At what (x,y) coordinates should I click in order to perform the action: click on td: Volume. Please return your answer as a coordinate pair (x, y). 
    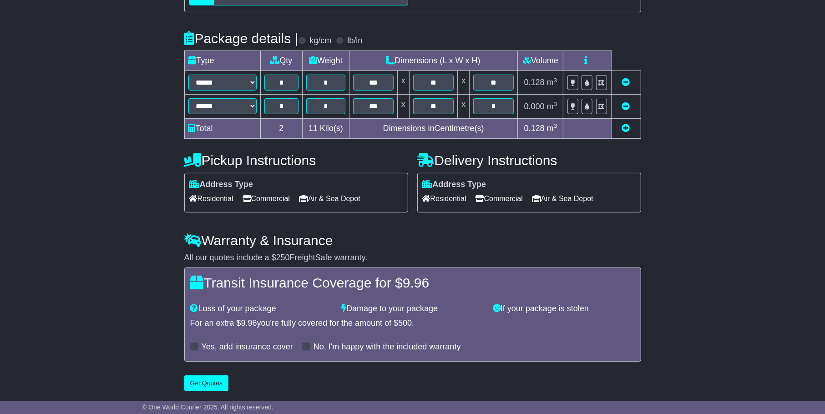
    Looking at the image, I should click on (541, 61).